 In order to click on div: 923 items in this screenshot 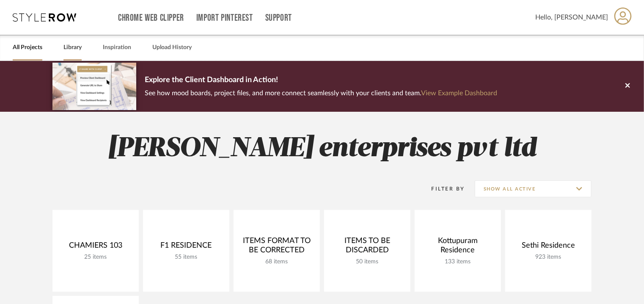, I will do `click(548, 257)`.